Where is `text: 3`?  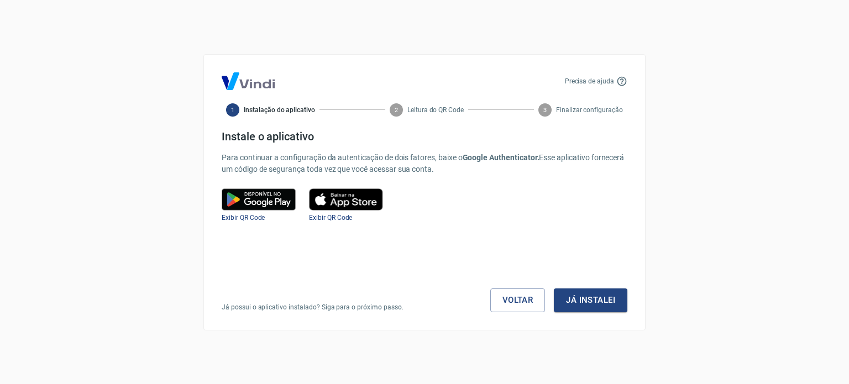 text: 3 is located at coordinates (545, 109).